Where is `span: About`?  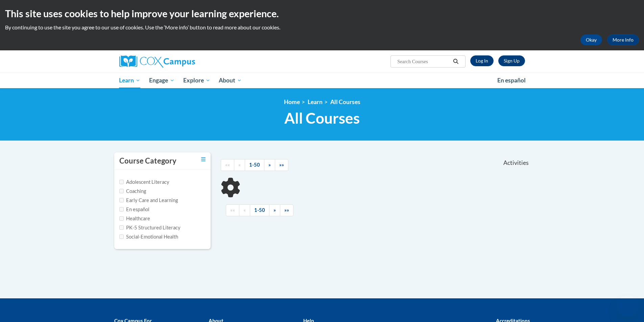
span: About is located at coordinates (230, 80).